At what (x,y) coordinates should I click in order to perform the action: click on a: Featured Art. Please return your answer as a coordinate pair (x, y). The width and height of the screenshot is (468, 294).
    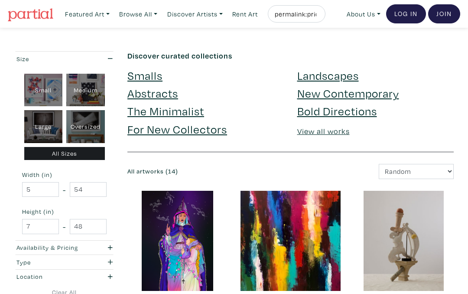
    Looking at the image, I should click on (87, 14).